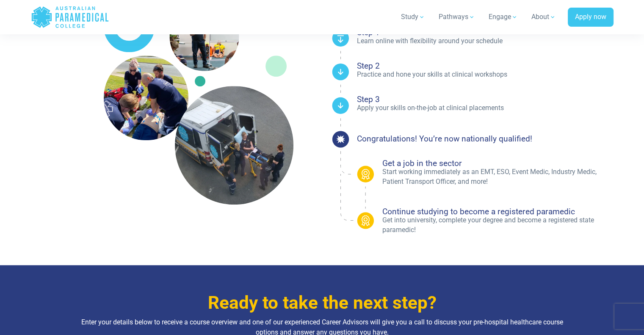 The height and width of the screenshot is (335, 644). What do you see at coordinates (445, 138) in the screenshot?
I see `h4: Congratulations! You’re now nationally qualified!` at bounding box center [445, 138].